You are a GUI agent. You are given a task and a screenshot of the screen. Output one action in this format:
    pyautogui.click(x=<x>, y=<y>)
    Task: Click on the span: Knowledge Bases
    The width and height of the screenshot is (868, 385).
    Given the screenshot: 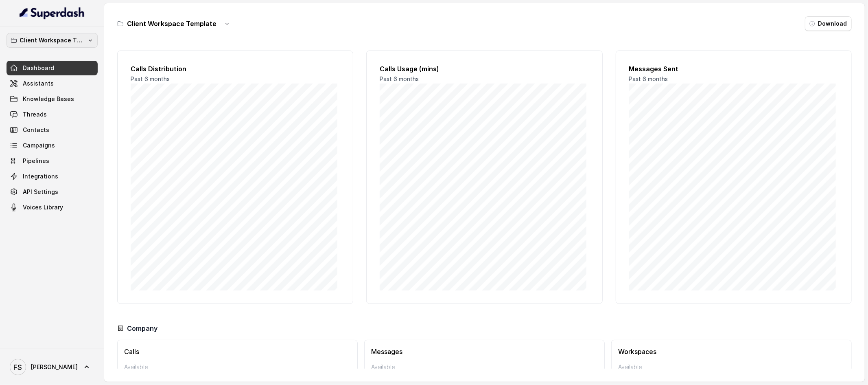 What is the action you would take?
    pyautogui.click(x=48, y=99)
    